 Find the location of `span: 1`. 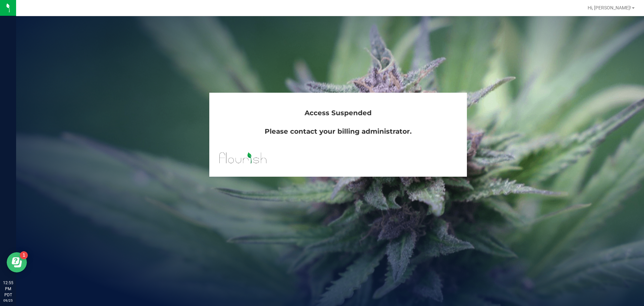

span: 1 is located at coordinates (4, 4).